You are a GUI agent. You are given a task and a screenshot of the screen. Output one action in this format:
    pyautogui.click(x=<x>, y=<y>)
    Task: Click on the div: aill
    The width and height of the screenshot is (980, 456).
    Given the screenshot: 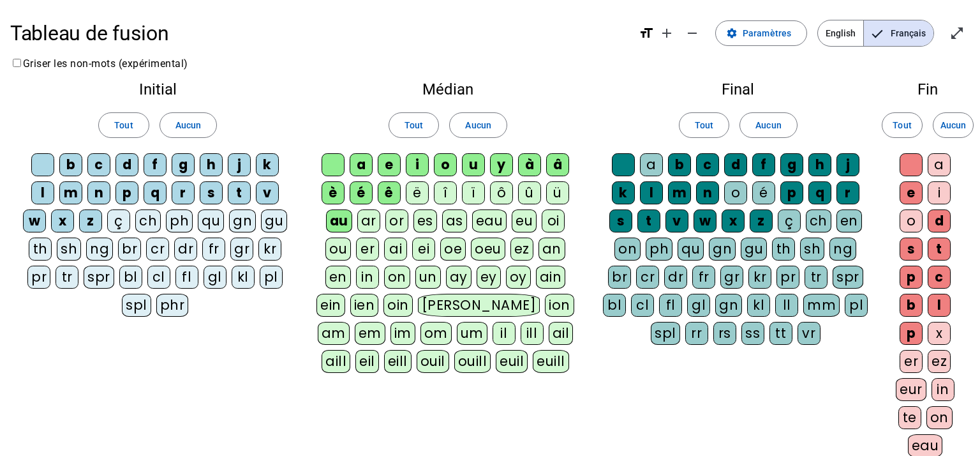 What is the action you would take?
    pyautogui.click(x=336, y=362)
    